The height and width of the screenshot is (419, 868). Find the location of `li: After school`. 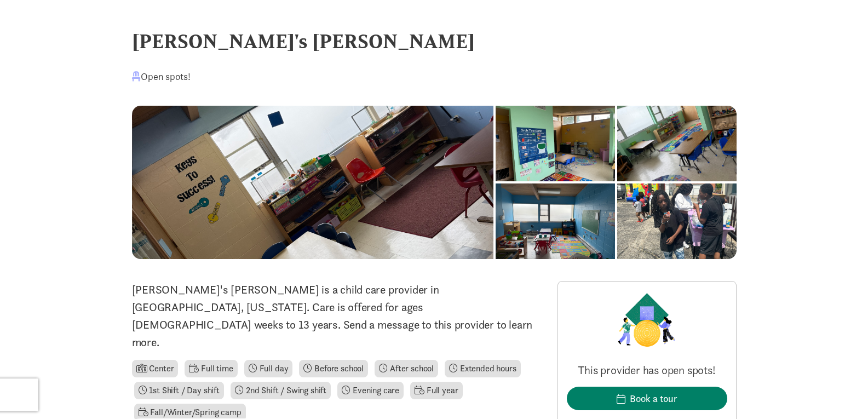

li: After school is located at coordinates (406, 369).